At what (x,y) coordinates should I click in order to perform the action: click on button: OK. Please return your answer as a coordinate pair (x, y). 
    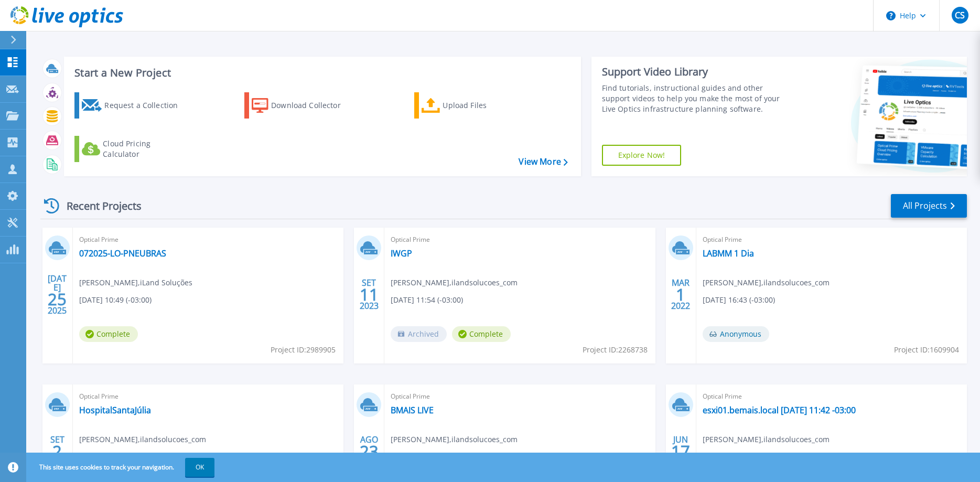
    Looking at the image, I should click on (200, 467).